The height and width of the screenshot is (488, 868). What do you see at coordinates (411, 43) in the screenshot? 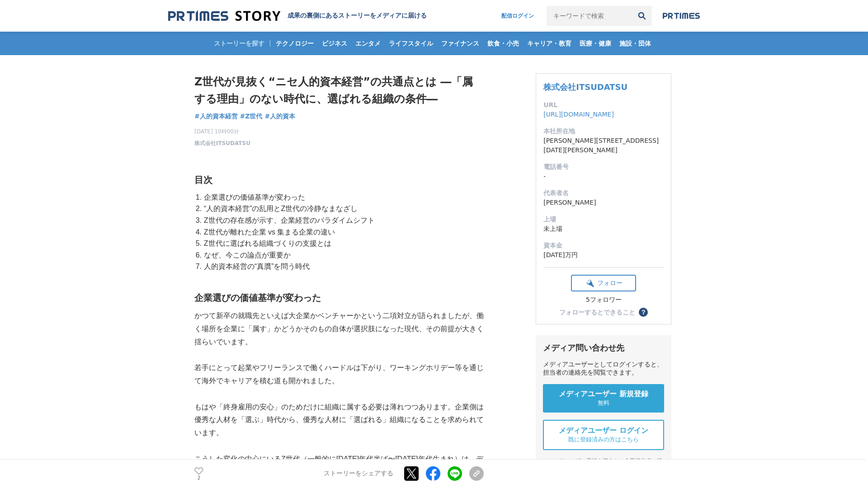
I see `span: ライフスタイル` at bounding box center [411, 43].